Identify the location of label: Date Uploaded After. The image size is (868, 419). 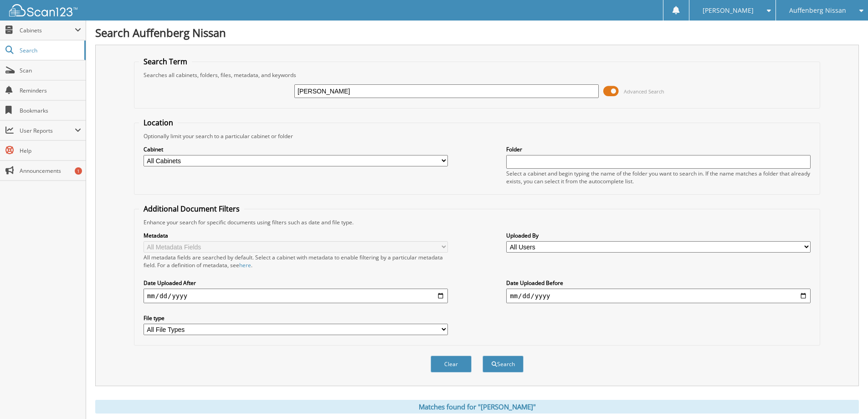
(296, 283).